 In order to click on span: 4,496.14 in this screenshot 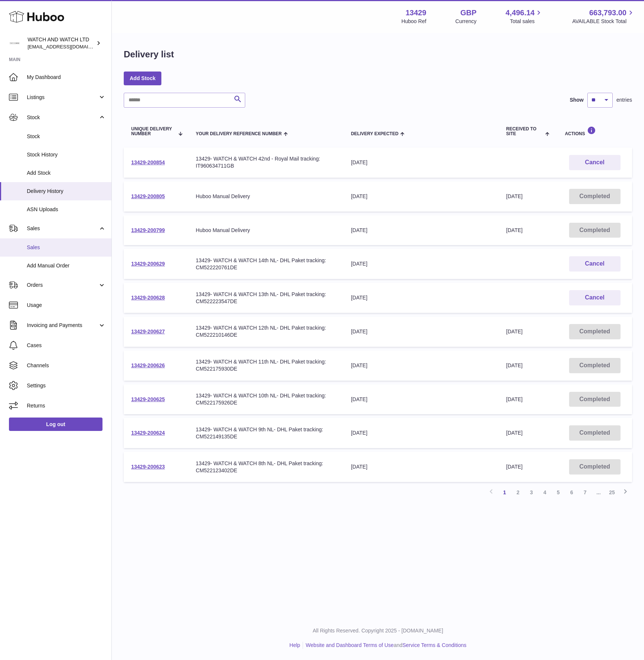, I will do `click(520, 12)`.